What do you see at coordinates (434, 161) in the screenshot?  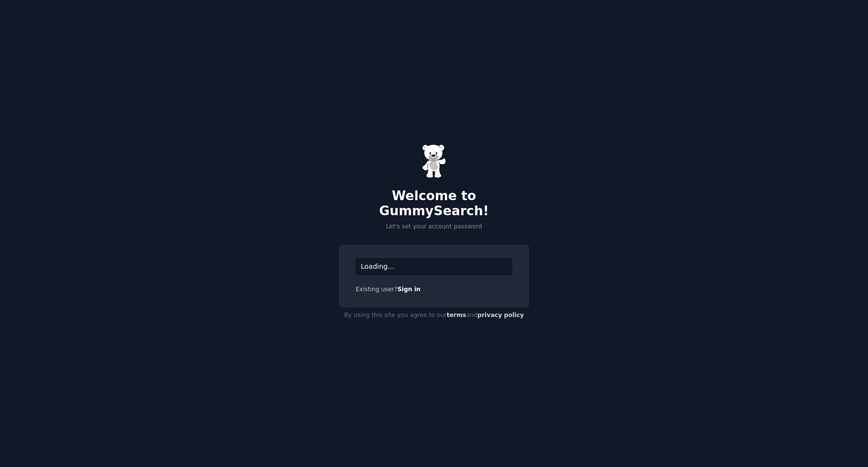 I see `img: Gummy Bear` at bounding box center [434, 161].